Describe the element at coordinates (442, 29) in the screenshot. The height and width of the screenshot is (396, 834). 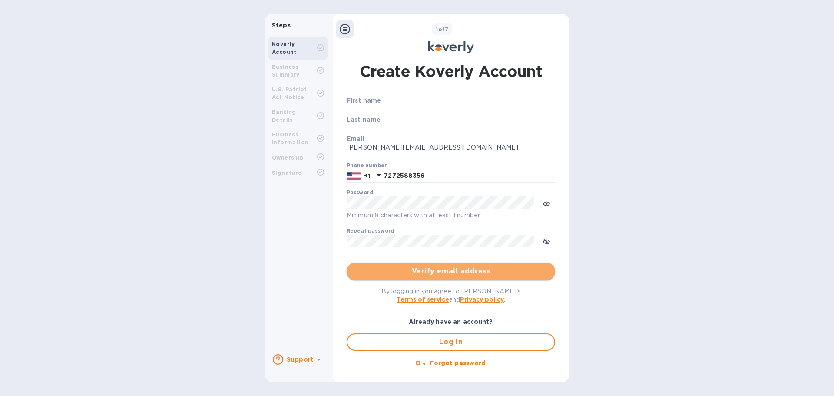
I see `b: of 7` at that location.